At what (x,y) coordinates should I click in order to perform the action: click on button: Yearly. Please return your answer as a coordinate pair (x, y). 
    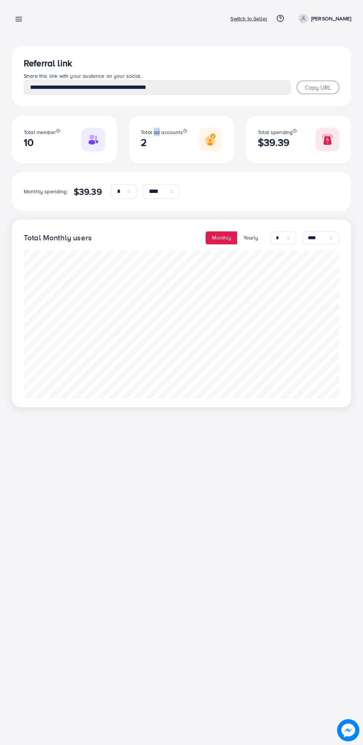
    Looking at the image, I should click on (251, 238).